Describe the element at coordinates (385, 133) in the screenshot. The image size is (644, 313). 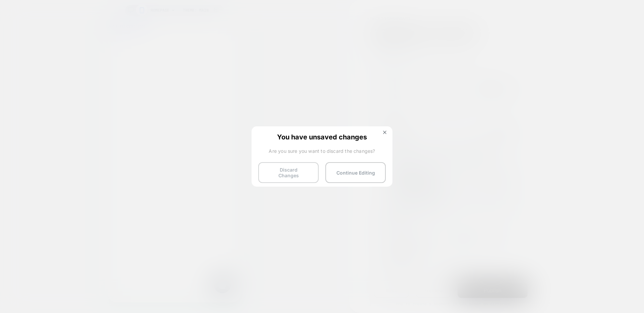
I see `img: close` at that location.